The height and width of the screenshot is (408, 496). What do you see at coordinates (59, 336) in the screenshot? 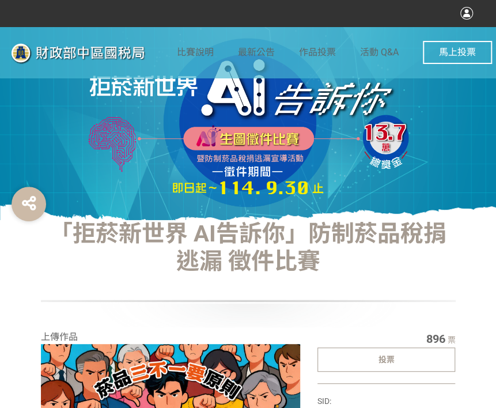
I see `span: 上傳作品` at bounding box center [59, 336].